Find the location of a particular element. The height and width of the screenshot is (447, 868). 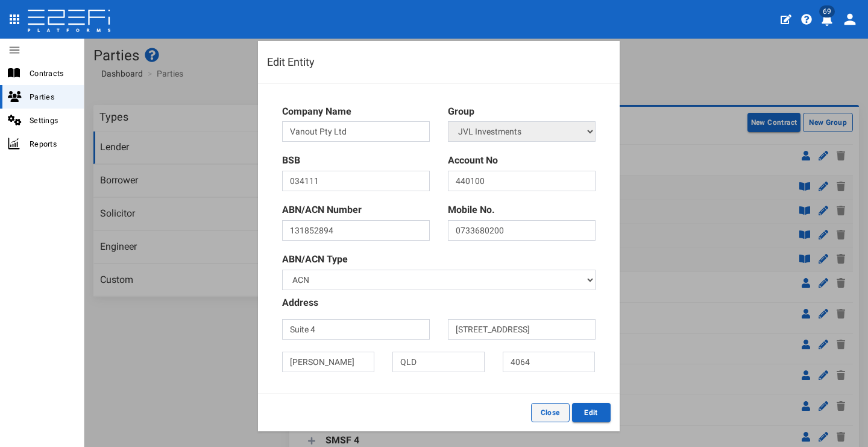

input: State is located at coordinates (438, 362).